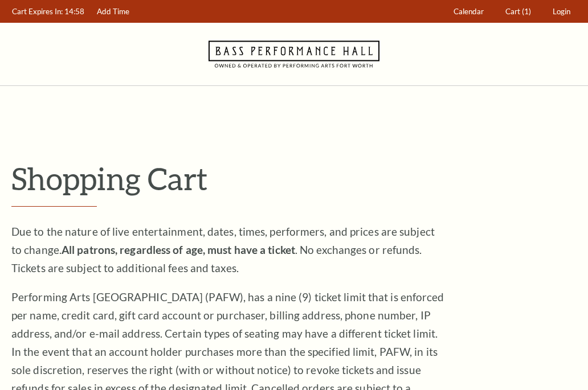 This screenshot has height=390, width=588. I want to click on span: Login, so click(561, 11).